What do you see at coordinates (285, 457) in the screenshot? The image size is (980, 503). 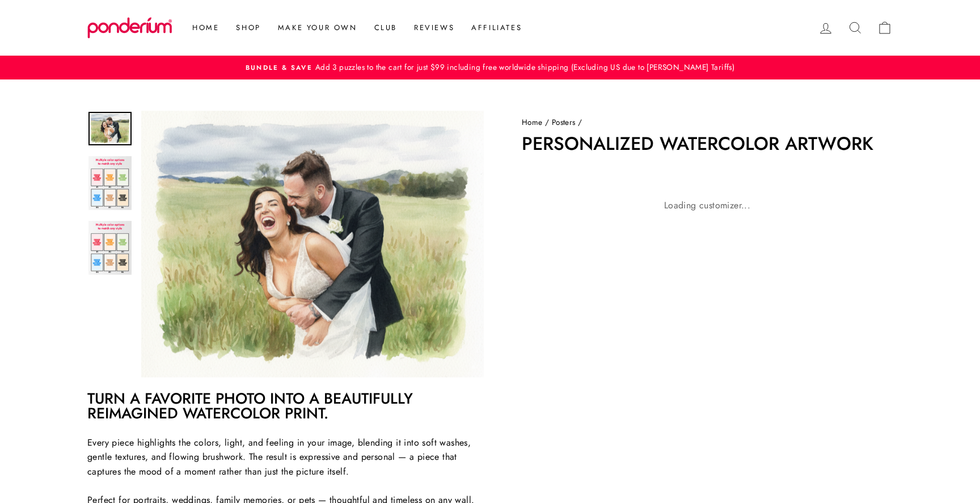 I see `p: Every piece highlights the colors, light, and feeling in your image, blending it into soft washes...` at bounding box center [285, 457].